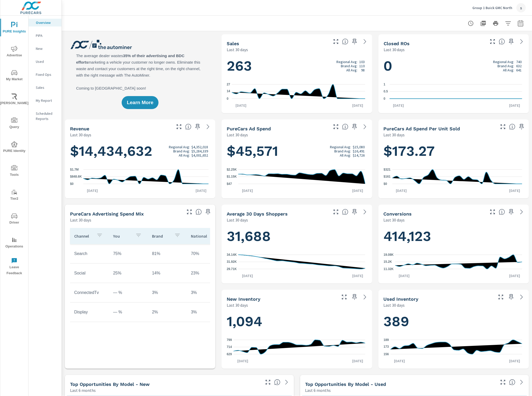 This screenshot has height=396, width=532. What do you see at coordinates (345, 212) in the screenshot?
I see `span: A rolling 30 day total of daily Shoppers on the dealership website, averaged over the selected da...` at bounding box center [345, 212].